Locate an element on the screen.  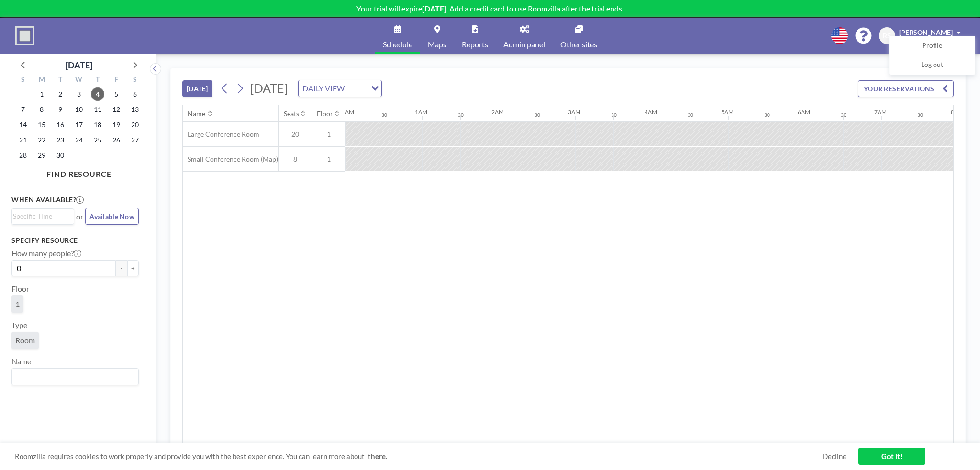
span: Tuesday, September 23, 2025 is located at coordinates (60, 140).